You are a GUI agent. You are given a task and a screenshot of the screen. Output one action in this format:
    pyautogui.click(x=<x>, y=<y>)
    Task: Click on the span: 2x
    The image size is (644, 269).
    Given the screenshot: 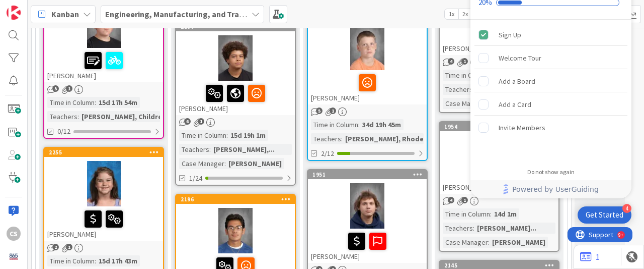 What is the action you would take?
    pyautogui.click(x=465, y=14)
    